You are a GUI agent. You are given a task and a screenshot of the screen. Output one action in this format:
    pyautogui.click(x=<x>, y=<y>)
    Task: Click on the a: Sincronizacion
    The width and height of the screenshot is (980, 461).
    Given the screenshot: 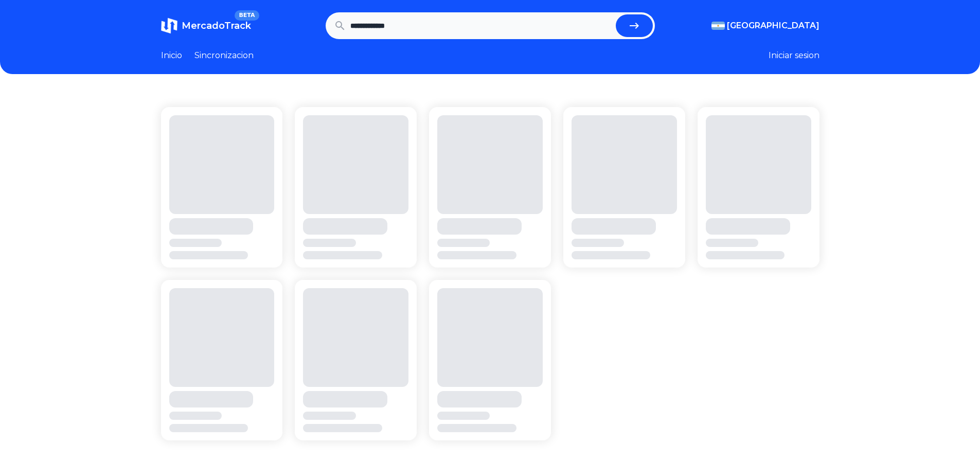 What is the action you would take?
    pyautogui.click(x=224, y=56)
    